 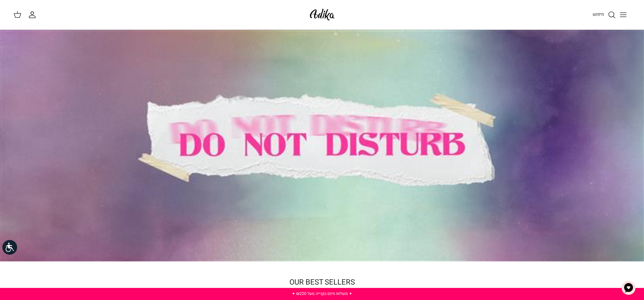 I want to click on button: Toggle menu, so click(x=623, y=15).